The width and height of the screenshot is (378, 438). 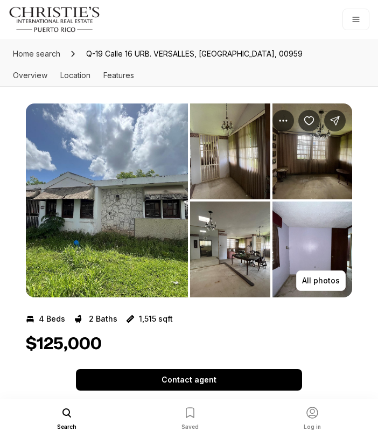 I want to click on li: 2 of 3, so click(x=271, y=201).